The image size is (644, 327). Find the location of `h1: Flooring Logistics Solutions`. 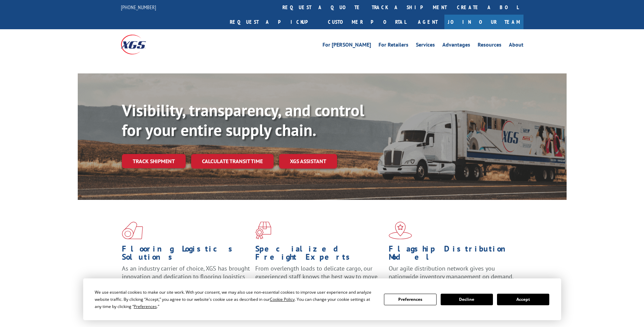

h1: Flooring Logistics Solutions is located at coordinates (186, 255).